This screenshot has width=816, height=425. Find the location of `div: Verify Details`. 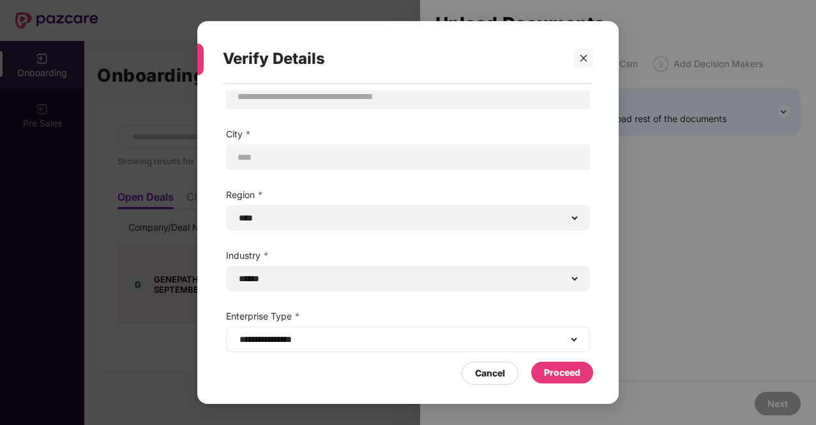

div: Verify Details is located at coordinates (393, 59).